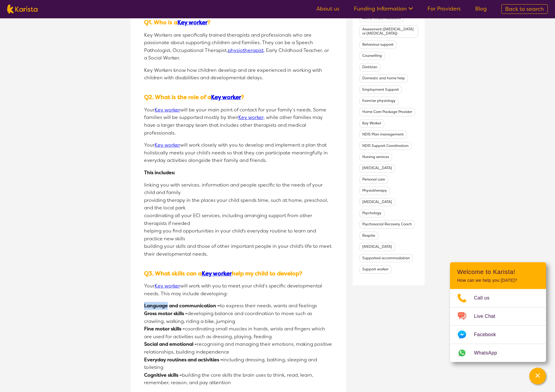  Describe the element at coordinates (239, 274) in the screenshot. I see `h3: Q3. What skills can a help my child to develop?` at that location.